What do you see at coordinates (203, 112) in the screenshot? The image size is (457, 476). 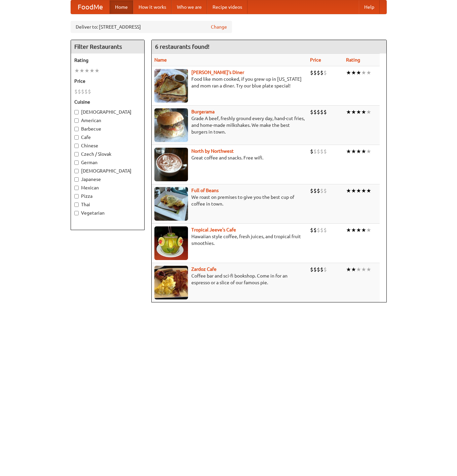 I see `a: Burgerama` at bounding box center [203, 112].